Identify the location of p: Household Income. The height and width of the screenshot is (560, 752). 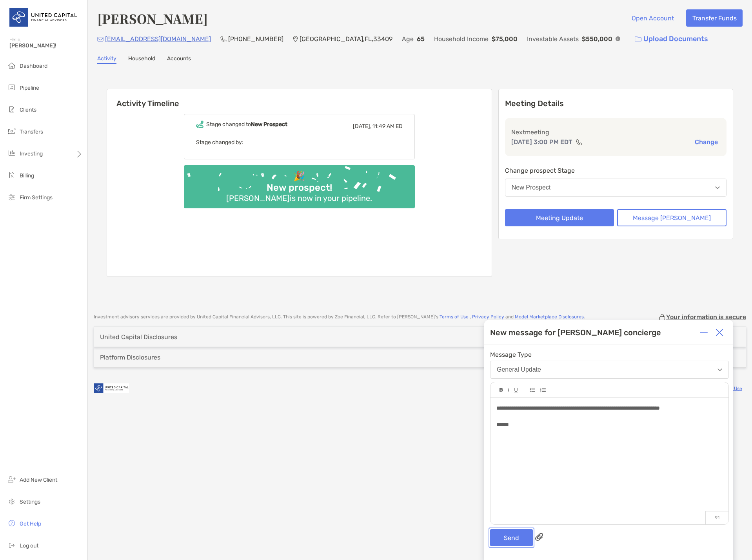
(461, 39).